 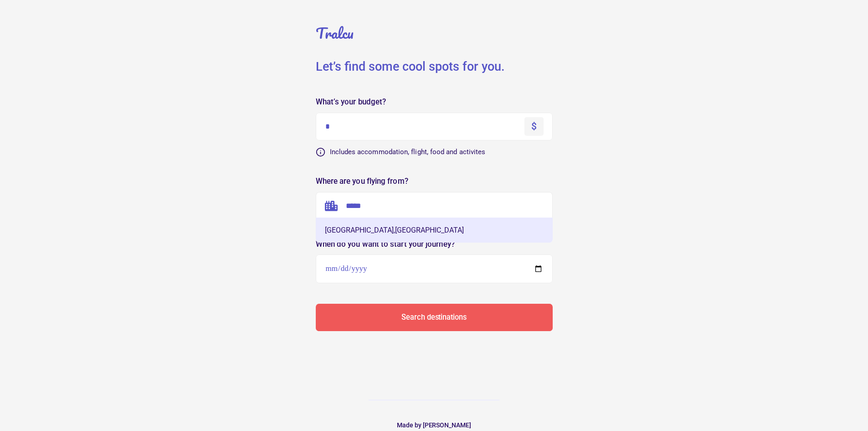 I want to click on a: Tralcu, so click(x=334, y=33).